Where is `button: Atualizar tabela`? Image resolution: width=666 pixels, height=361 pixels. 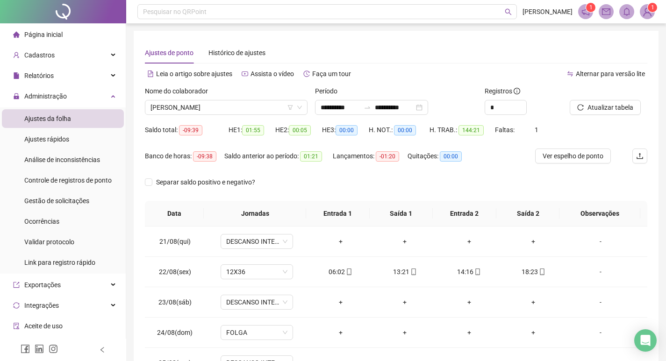 button: Atualizar tabela is located at coordinates (605, 108).